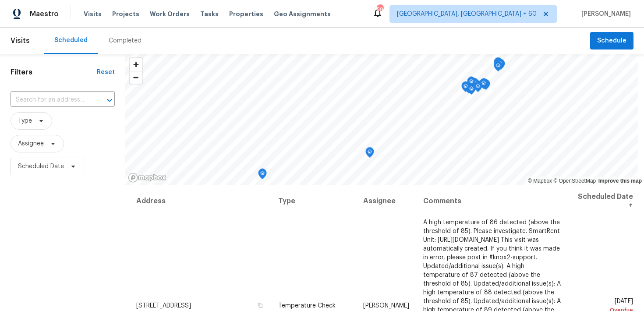  What do you see at coordinates (136, 64) in the screenshot?
I see `span: Zoom in` at bounding box center [136, 64].